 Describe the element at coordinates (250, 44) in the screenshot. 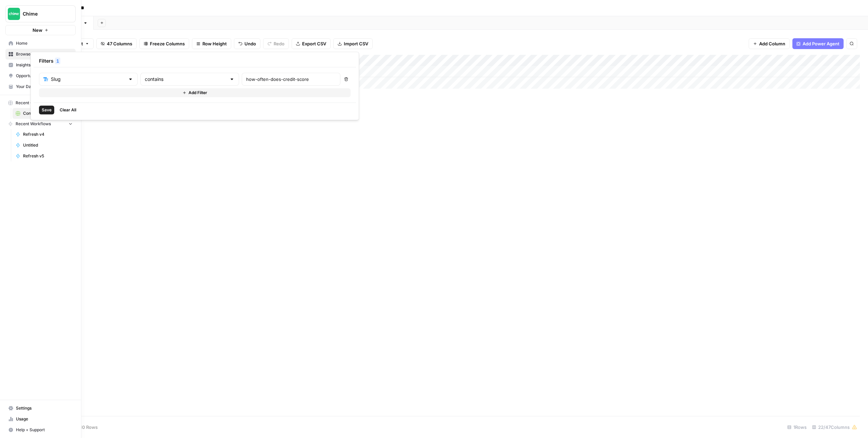

I see `span: Undo` at that location.